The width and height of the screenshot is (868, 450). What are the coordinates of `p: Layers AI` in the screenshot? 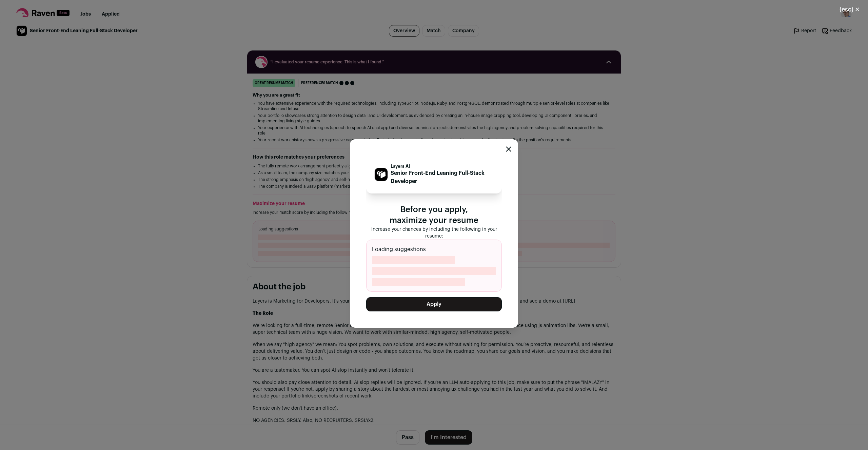 It's located at (442, 166).